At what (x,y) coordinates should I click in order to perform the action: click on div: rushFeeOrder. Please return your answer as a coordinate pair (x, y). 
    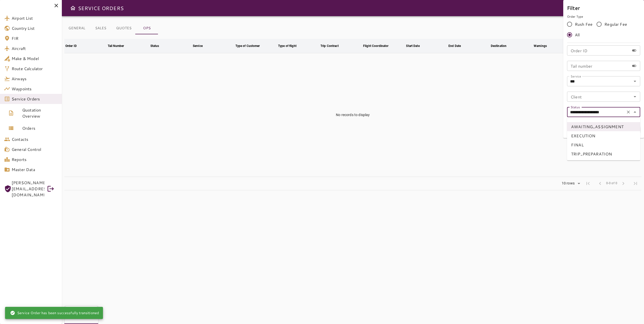
    Looking at the image, I should click on (604, 30).